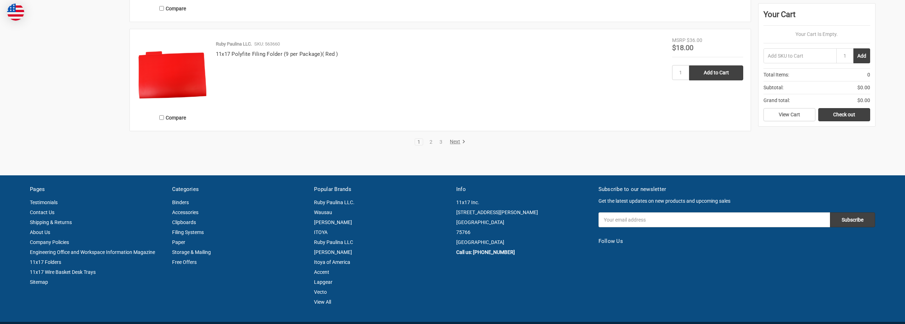  What do you see at coordinates (63, 272) in the screenshot?
I see `a: 11x17 Wire Basket Desk Trays` at bounding box center [63, 272].